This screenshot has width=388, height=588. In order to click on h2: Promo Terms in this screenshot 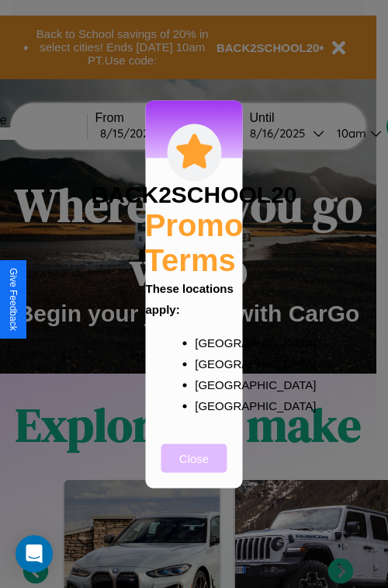, I will do `click(194, 242)`.